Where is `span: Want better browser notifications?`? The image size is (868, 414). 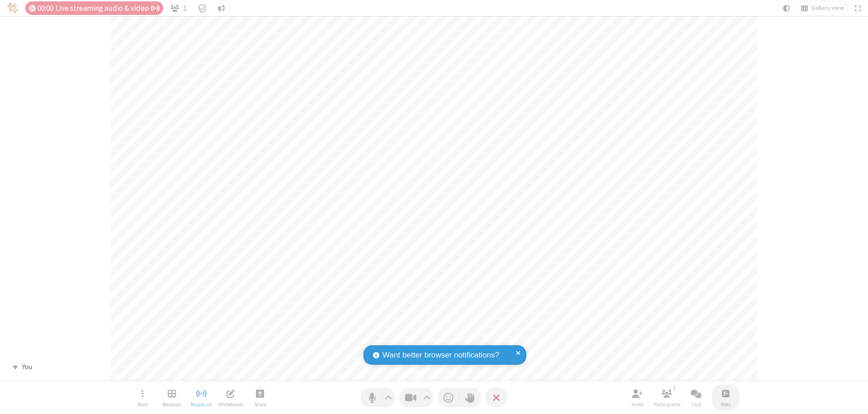
span: Want better browser notifications? is located at coordinates (441, 355).